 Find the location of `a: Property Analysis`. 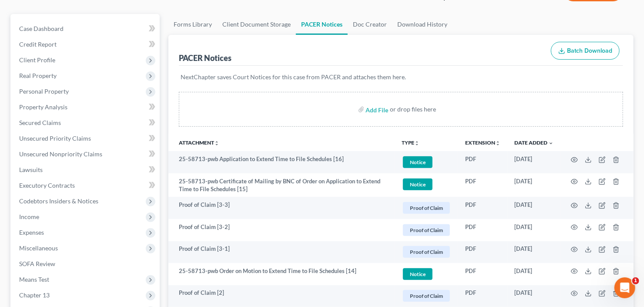

a: Property Analysis is located at coordinates (86, 107).